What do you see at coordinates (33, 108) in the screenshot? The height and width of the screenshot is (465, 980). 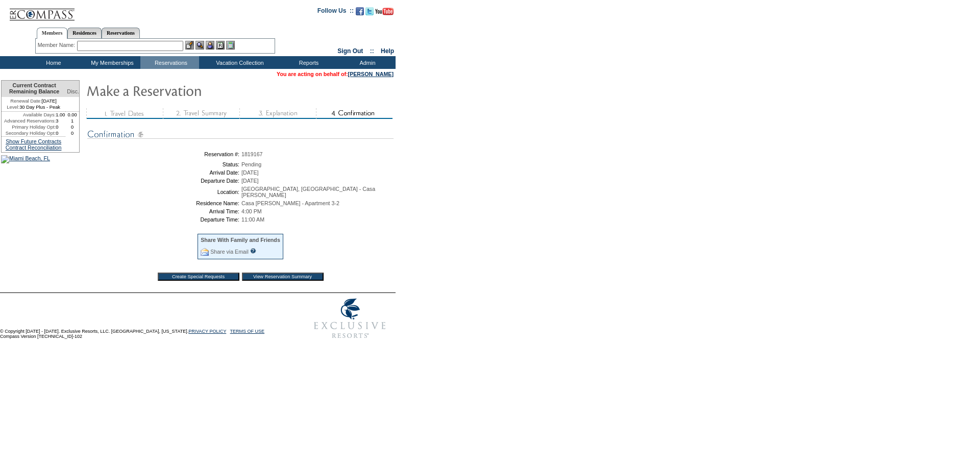 I see `td: 30 Day Plus - Peak` at bounding box center [33, 108].